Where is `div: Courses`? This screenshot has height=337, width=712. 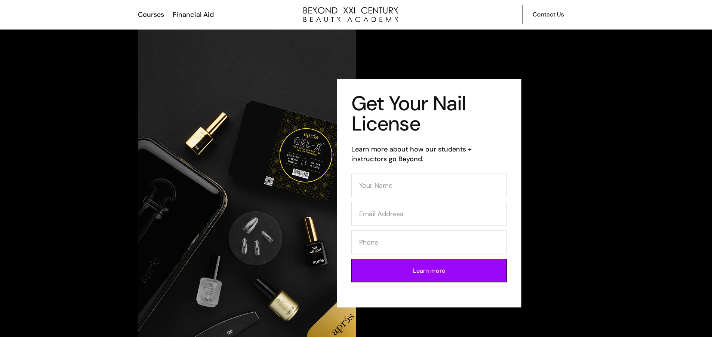 div: Courses is located at coordinates (151, 15).